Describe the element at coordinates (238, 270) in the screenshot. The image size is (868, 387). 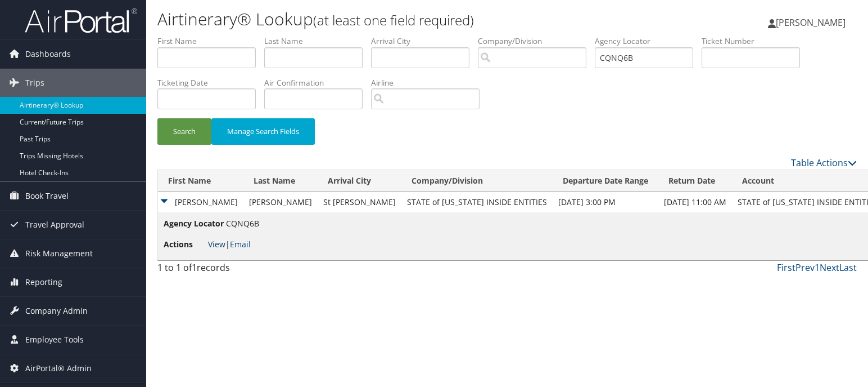
I see `div: 1 to 1 of records` at that location.